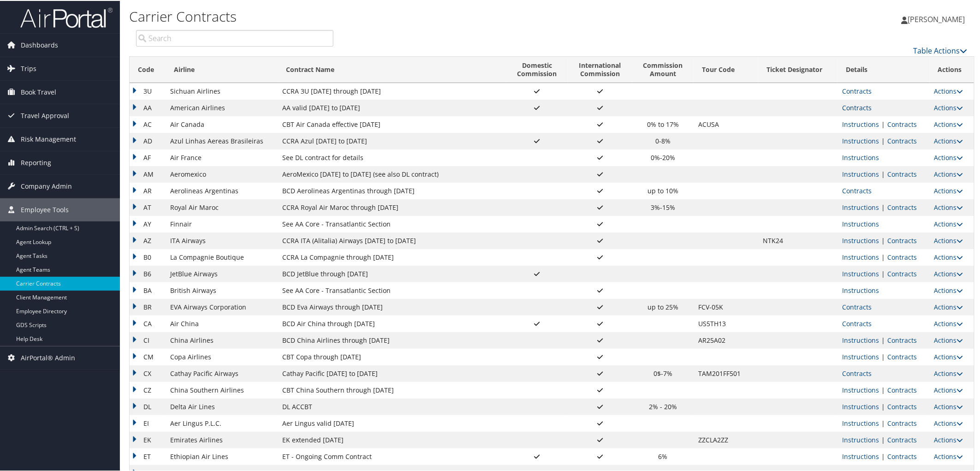  I want to click on td: ACUSA, so click(726, 123).